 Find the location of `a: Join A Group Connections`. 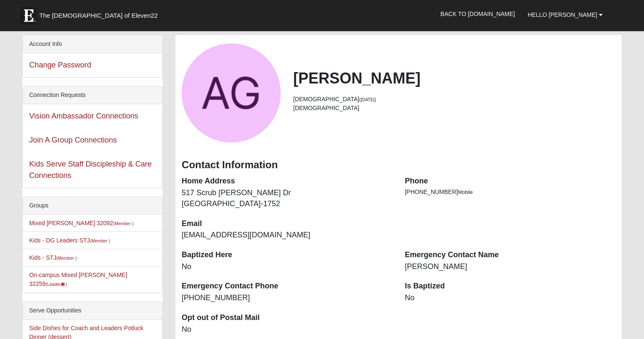

a: Join A Group Connections is located at coordinates (73, 140).